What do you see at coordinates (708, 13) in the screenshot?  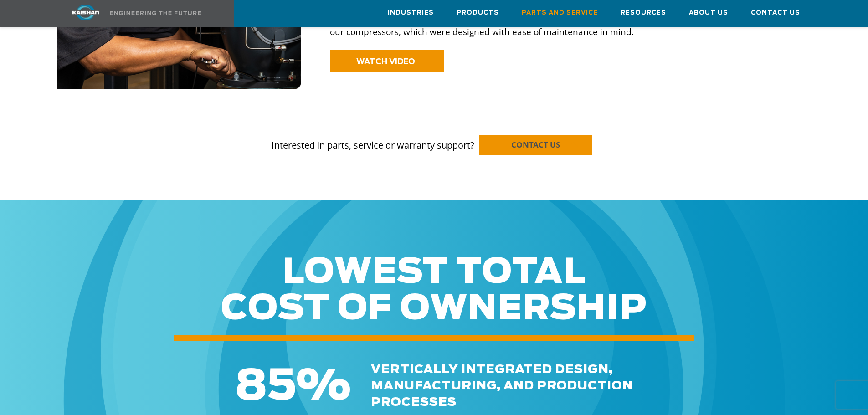 I see `span: About Us` at bounding box center [708, 13].